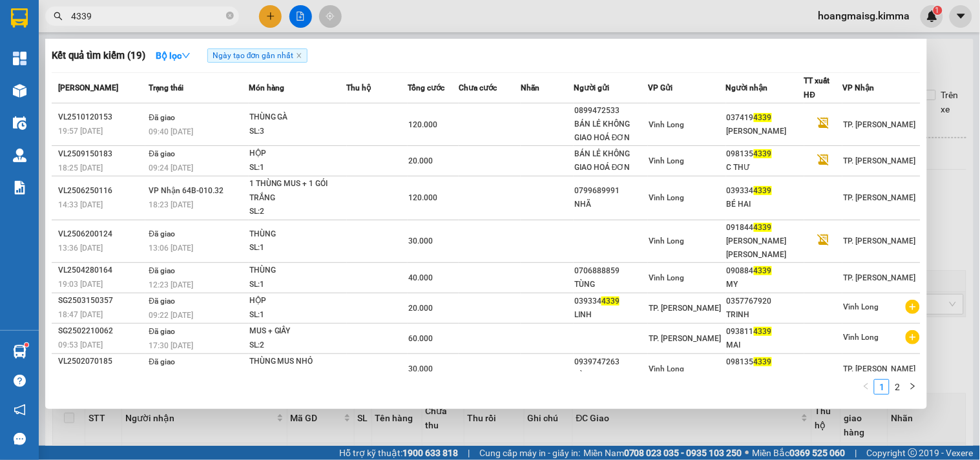 This screenshot has width=980, height=460. What do you see at coordinates (765, 227) in the screenshot?
I see `div: 091844` at bounding box center [765, 227].